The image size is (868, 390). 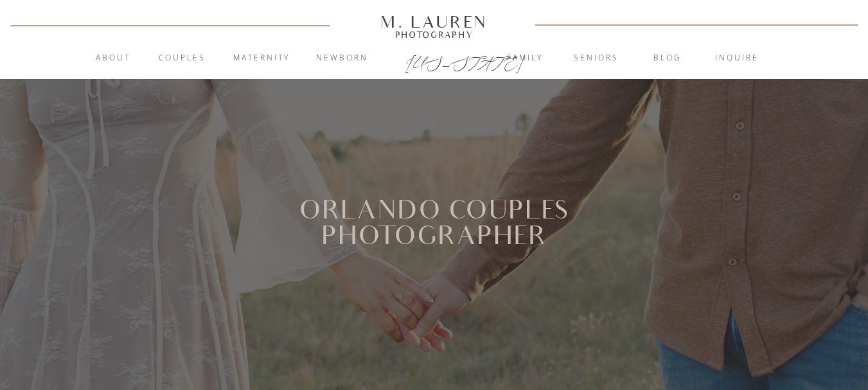 I want to click on a: Photography, so click(x=434, y=34).